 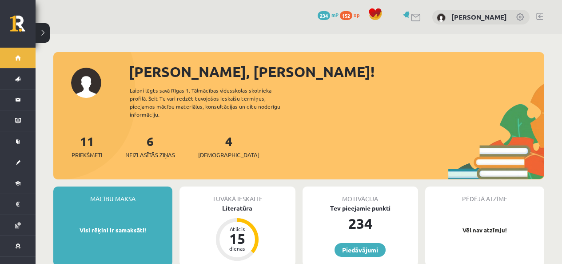 I want to click on a: 152 xp, so click(x=352, y=15).